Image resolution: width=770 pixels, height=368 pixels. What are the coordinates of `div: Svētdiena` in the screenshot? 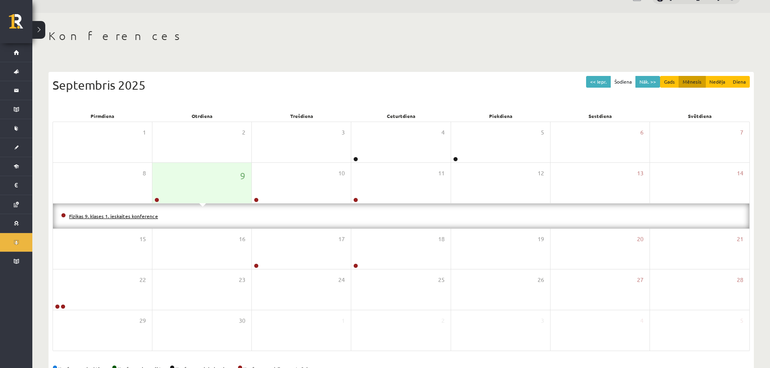 It's located at (700, 116).